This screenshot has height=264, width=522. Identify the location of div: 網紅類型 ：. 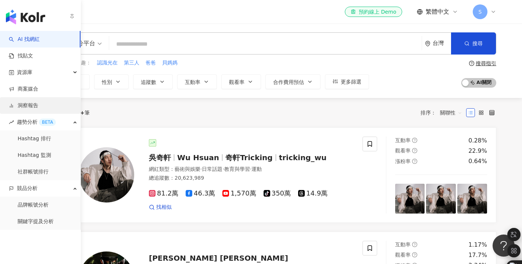
(251, 169).